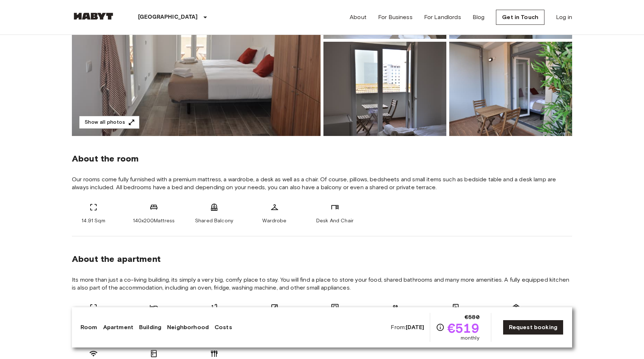  What do you see at coordinates (335, 221) in the screenshot?
I see `span: Desk And Chair` at bounding box center [335, 221].